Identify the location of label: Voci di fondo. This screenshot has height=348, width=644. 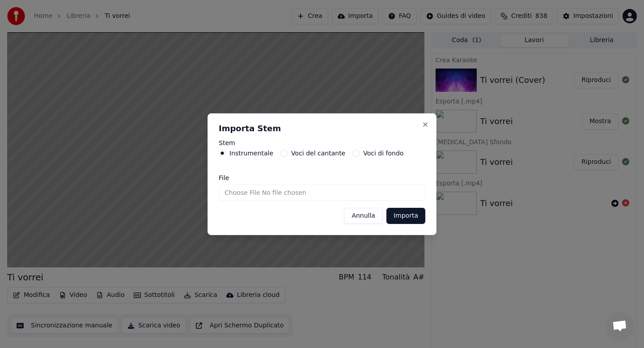
(383, 153).